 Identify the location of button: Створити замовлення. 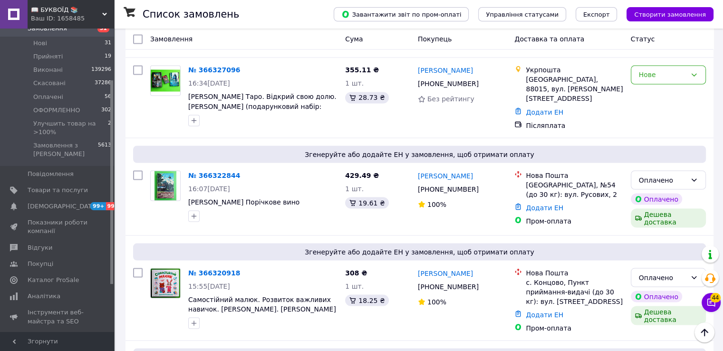
(669, 14).